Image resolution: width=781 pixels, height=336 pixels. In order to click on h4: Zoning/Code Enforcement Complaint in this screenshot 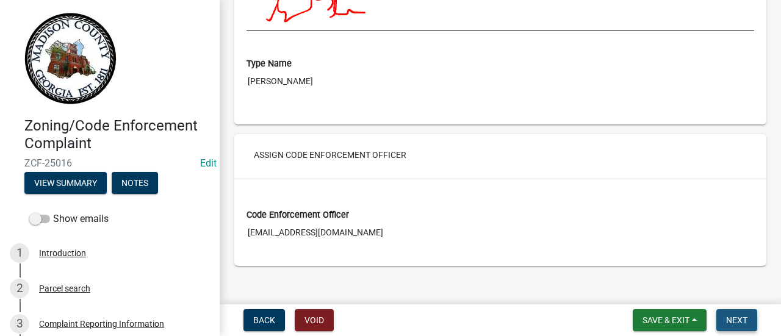, I will do `click(117, 135)`.